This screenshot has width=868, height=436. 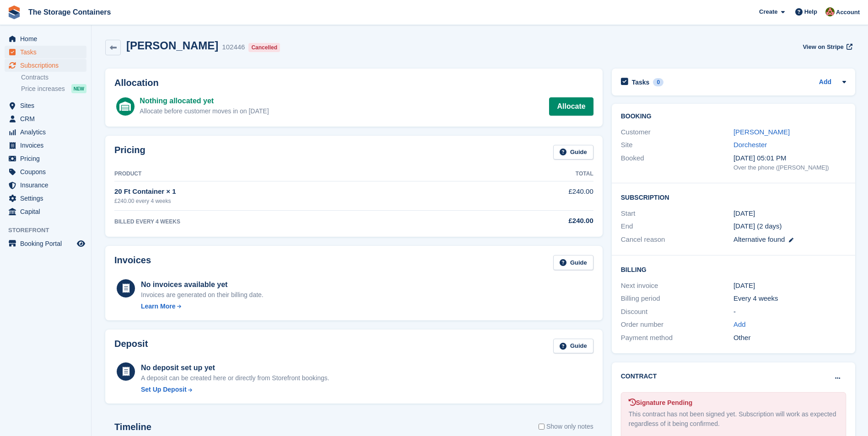 I want to click on div: No deposit set up yet, so click(x=236, y=368).